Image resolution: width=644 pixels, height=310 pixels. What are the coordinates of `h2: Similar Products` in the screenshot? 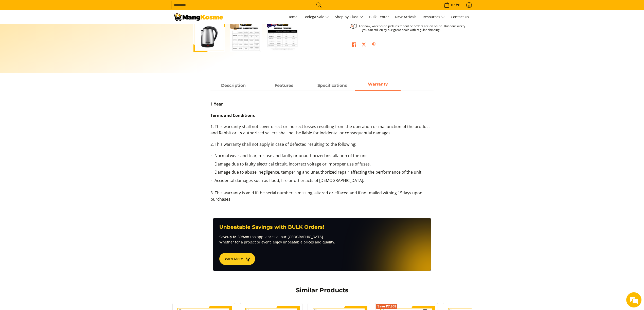 It's located at (322, 291).